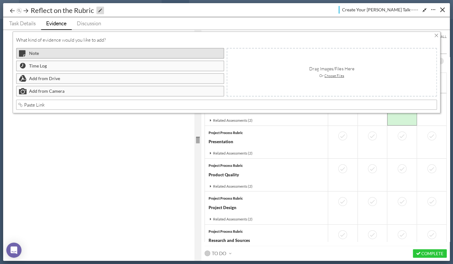  What do you see at coordinates (33, 66) in the screenshot?
I see `button: Time Log` at bounding box center [33, 66].